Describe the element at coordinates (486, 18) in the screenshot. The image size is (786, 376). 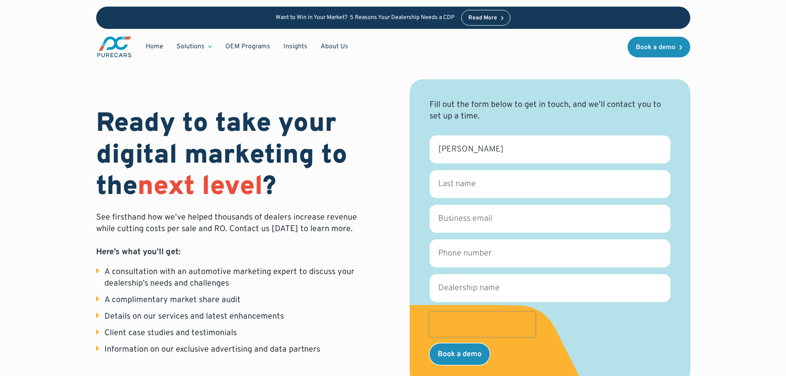
I see `a: Read More` at that location.